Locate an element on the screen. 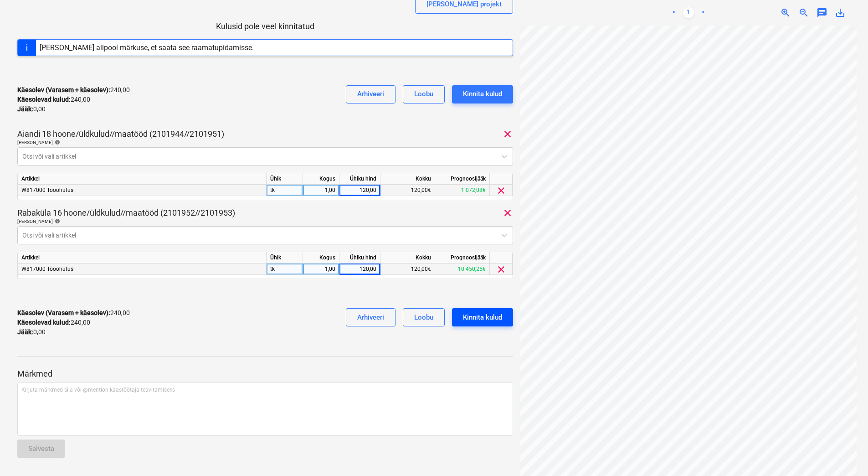 Image resolution: width=868 pixels, height=476 pixels. span: zoom_out is located at coordinates (804, 13).